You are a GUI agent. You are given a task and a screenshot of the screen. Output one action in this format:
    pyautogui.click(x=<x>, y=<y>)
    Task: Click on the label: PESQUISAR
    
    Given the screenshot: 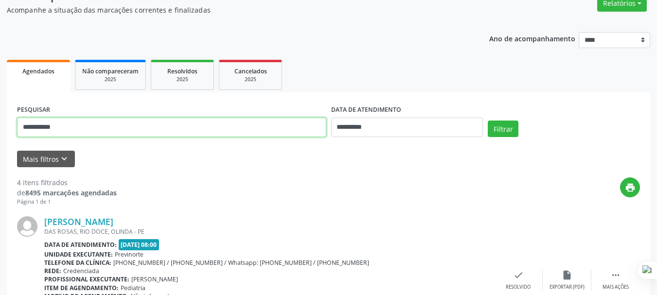 What is the action you would take?
    pyautogui.click(x=34, y=110)
    